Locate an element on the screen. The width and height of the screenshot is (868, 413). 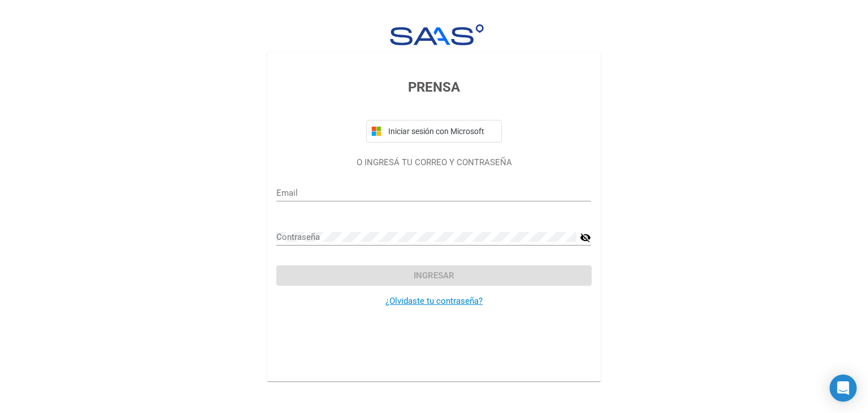
h3: PRENSA is located at coordinates (433, 87).